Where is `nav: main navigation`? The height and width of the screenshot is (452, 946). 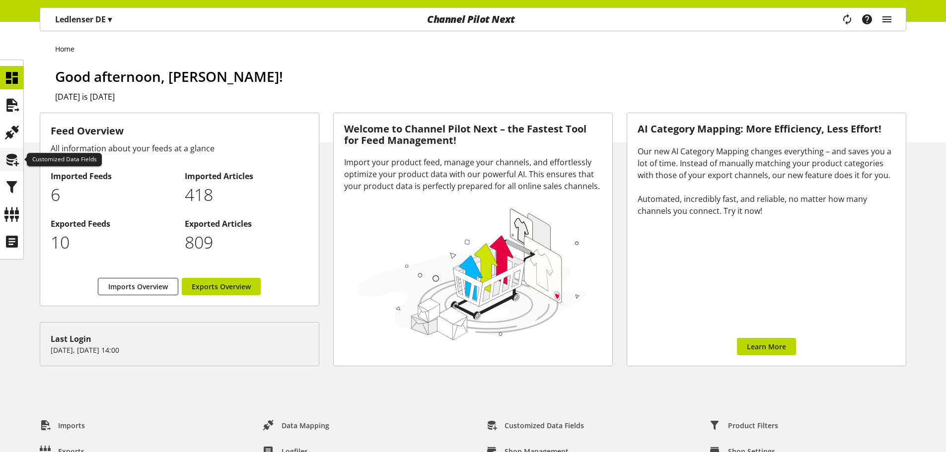 nav: main navigation is located at coordinates (473, 19).